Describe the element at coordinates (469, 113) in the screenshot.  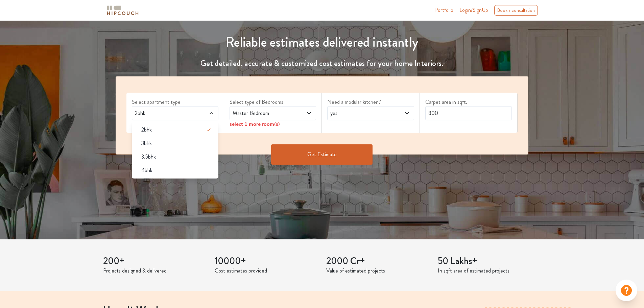
I see `input: Enter area sqft` at that location.